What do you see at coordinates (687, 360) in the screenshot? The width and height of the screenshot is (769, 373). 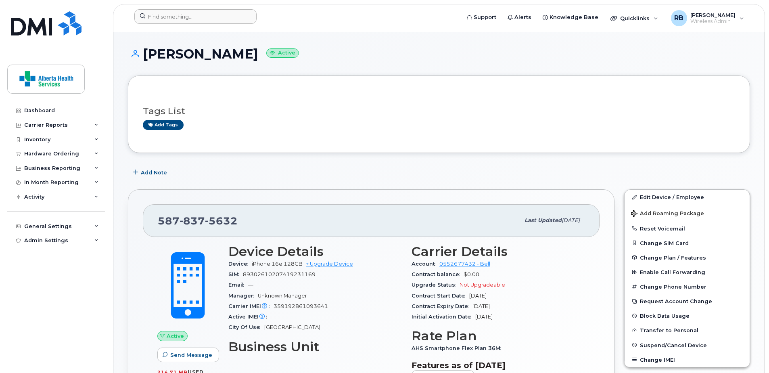 I see `button: Change IMEI` at bounding box center [687, 360].